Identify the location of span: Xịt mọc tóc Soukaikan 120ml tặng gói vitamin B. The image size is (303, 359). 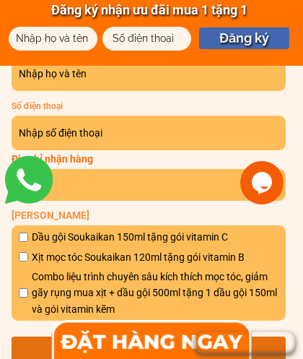
(155, 257).